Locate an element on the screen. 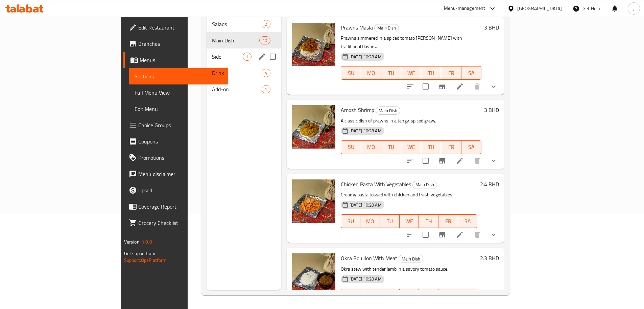 The width and height of the screenshot is (644, 309). img: Okra Bouillon With Meat is located at coordinates (314, 275).